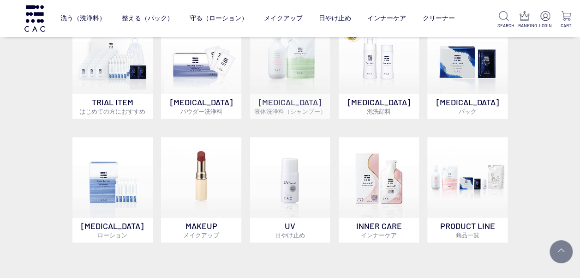 Image resolution: width=580 pixels, height=278 pixels. Describe the element at coordinates (379, 189) in the screenshot. I see `a: インナーケア INNER CAREインナーケア` at that location.